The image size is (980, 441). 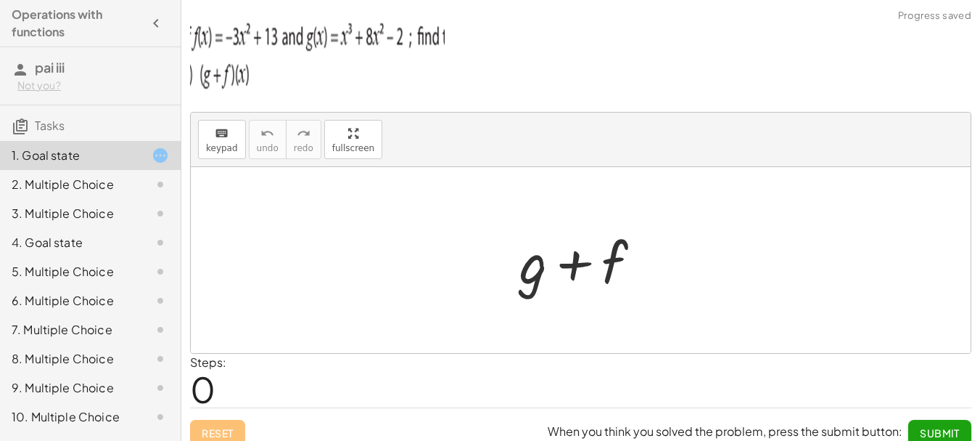 What do you see at coordinates (353, 139) in the screenshot?
I see `button: fullscreen` at bounding box center [353, 139].